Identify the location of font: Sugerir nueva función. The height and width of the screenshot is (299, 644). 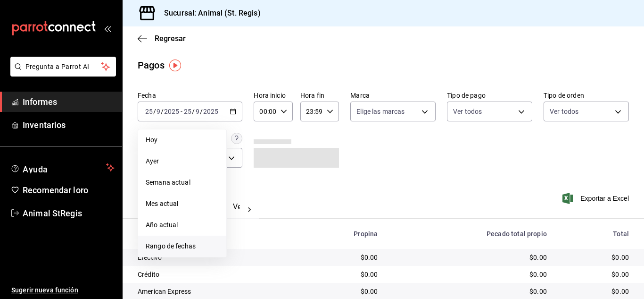
(45, 290).